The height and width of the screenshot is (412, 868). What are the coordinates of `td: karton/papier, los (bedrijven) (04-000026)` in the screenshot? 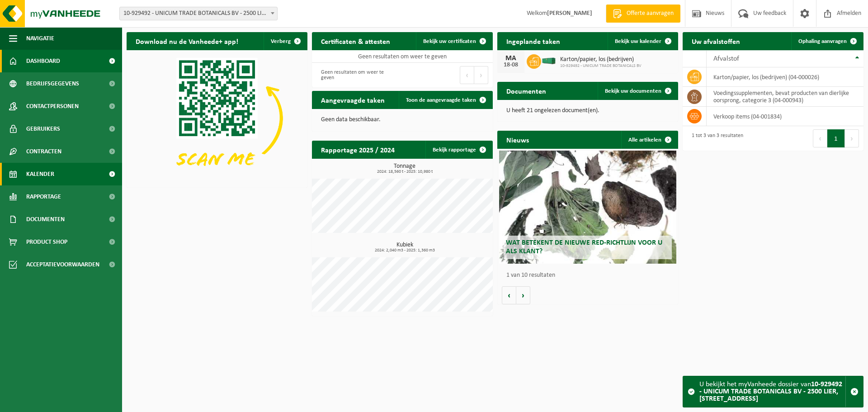 It's located at (785, 77).